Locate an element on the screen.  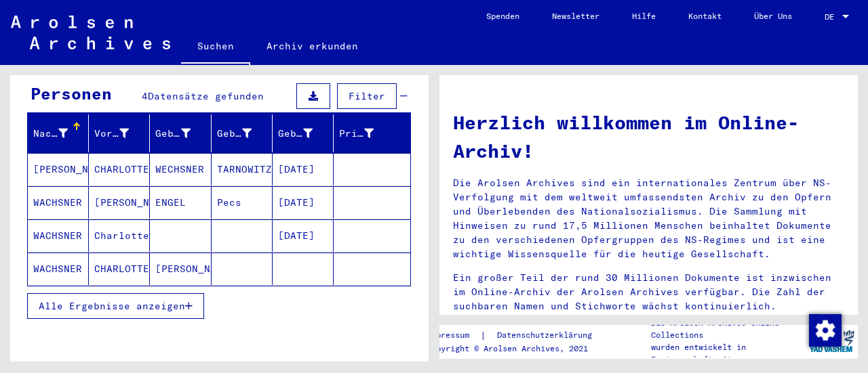
span: DE is located at coordinates (832, 17).